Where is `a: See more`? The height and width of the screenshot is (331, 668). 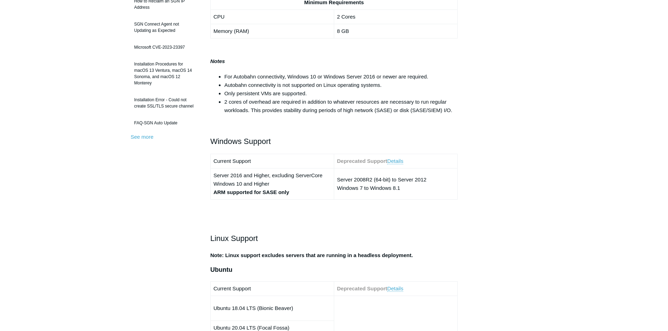
a: See more is located at coordinates (142, 137).